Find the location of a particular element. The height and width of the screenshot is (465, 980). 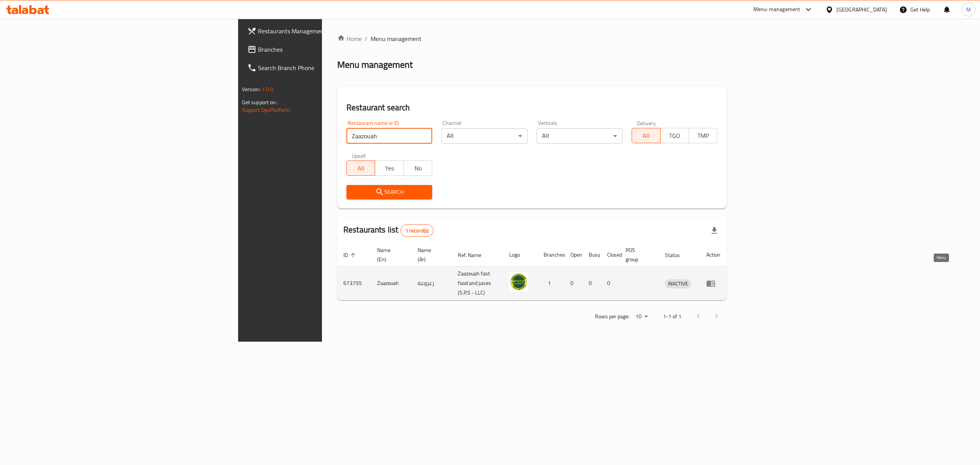

span: ID is located at coordinates (350, 255).